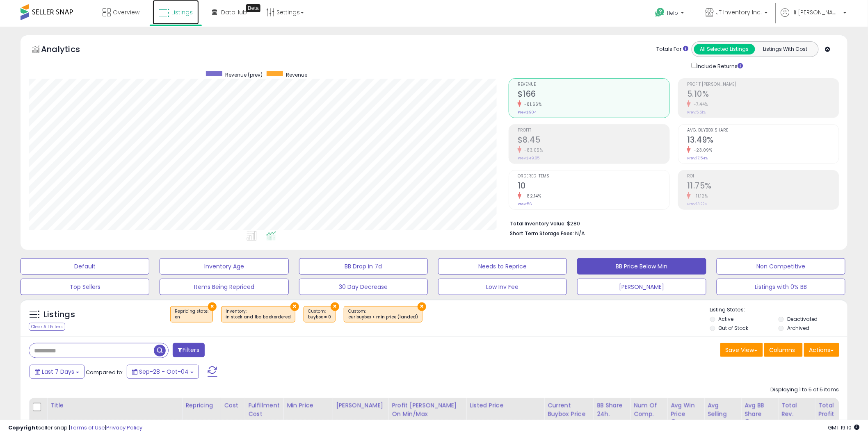 The image size is (868, 436). I want to click on span: Ordered Items, so click(593, 176).